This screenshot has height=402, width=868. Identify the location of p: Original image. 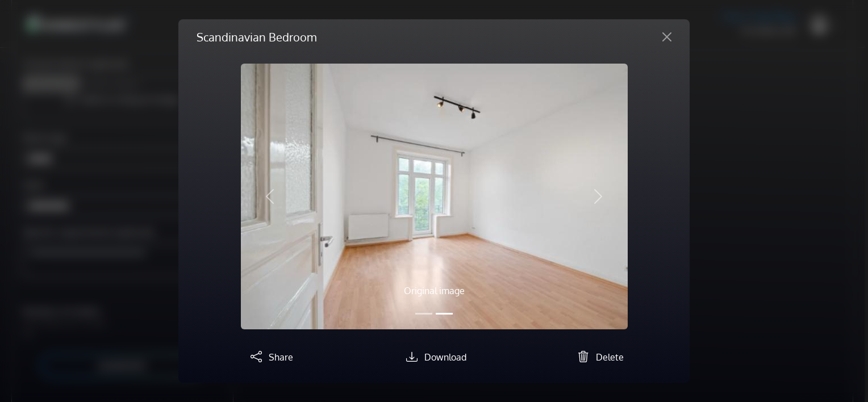
(434, 291).